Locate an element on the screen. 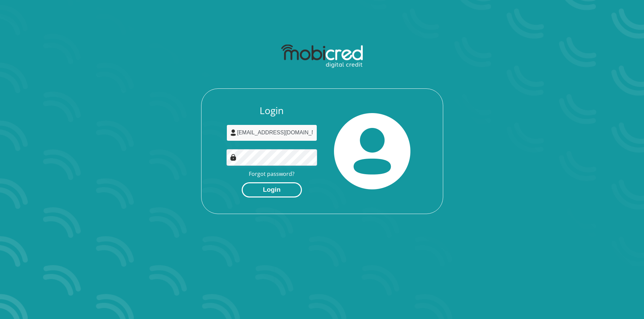  img: Image is located at coordinates (233, 157).